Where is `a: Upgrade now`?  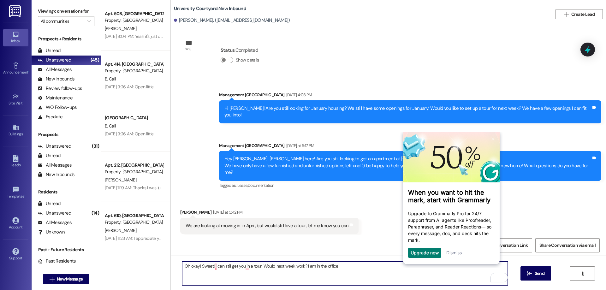
a: Upgrade now is located at coordinates (25, 121).